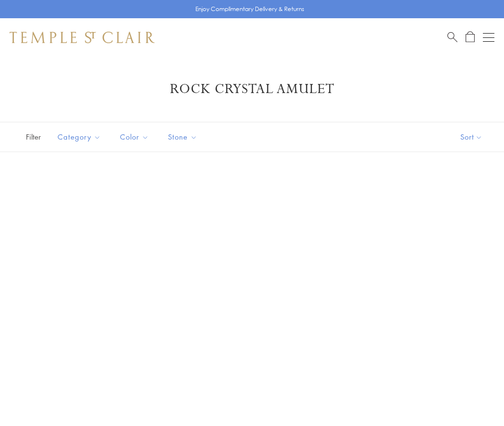  What do you see at coordinates (452, 37) in the screenshot?
I see `a: Search` at bounding box center [452, 37].